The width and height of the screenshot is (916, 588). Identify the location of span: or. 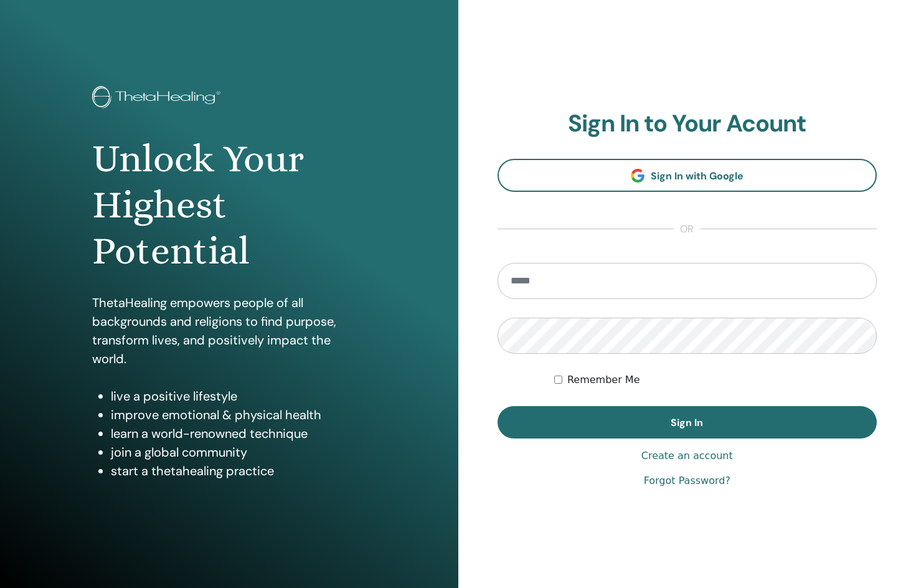
(687, 229).